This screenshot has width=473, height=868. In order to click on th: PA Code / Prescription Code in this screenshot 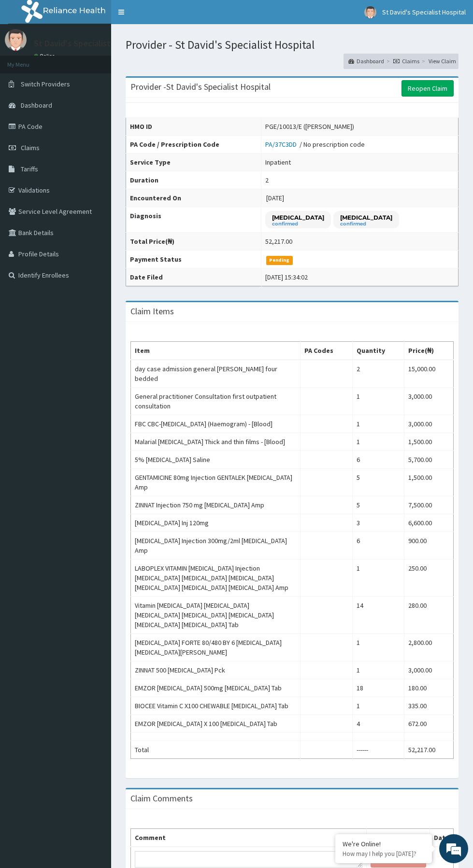, I will do `click(194, 144)`.